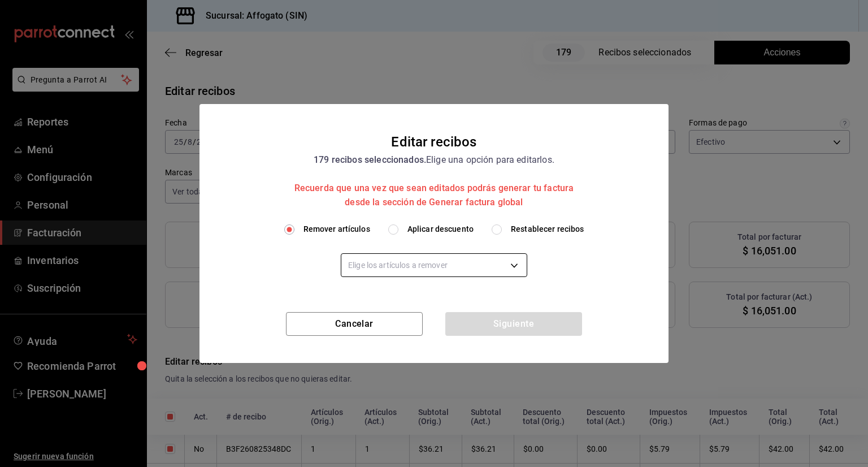 The height and width of the screenshot is (467, 868). What do you see at coordinates (370, 159) in the screenshot?
I see `strong: 179 recibos seleccionados.` at bounding box center [370, 159].